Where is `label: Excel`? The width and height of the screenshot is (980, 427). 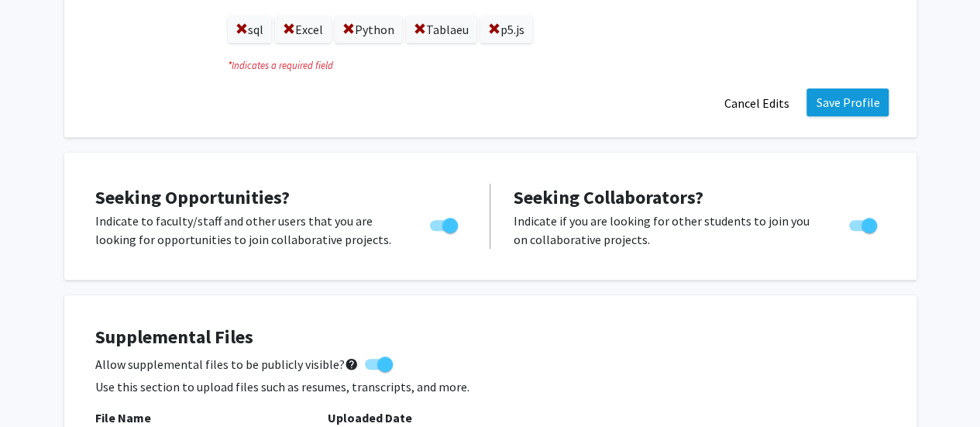
label: Excel is located at coordinates (303, 30).